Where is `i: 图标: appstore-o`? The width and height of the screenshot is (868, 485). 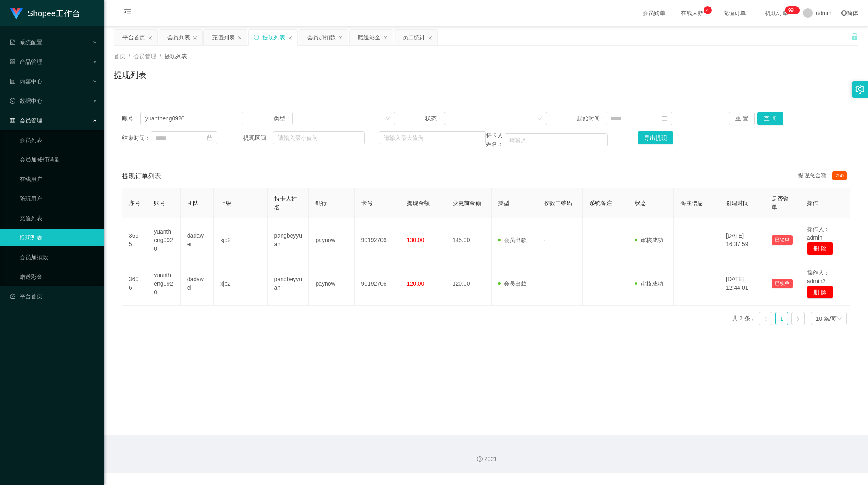
i: 图标: appstore-o is located at coordinates (13, 62).